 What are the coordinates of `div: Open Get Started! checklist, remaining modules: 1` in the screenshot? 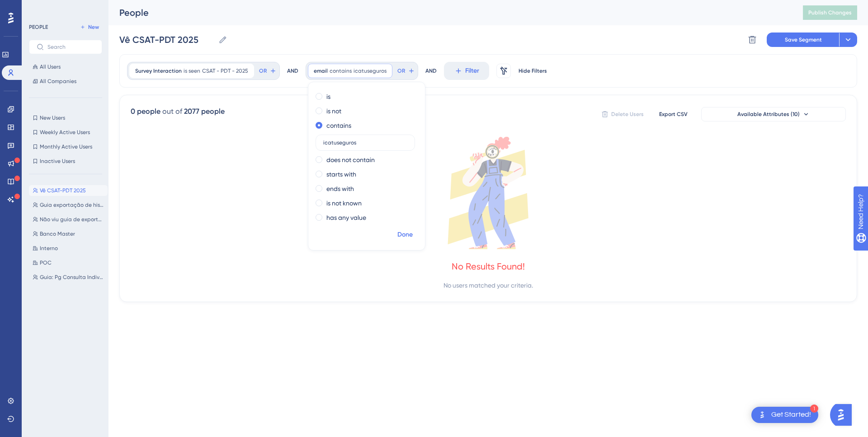 It's located at (785, 415).